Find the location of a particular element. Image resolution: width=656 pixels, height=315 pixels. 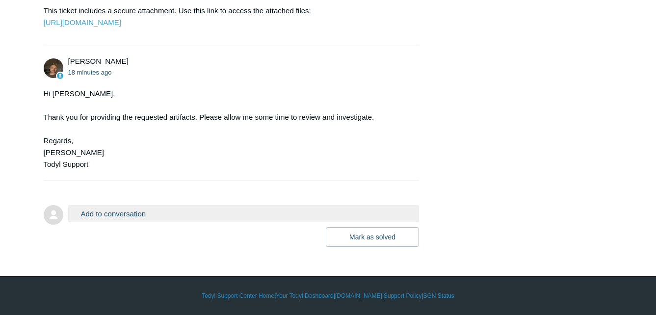

span: Andy Paull is located at coordinates (98, 61).